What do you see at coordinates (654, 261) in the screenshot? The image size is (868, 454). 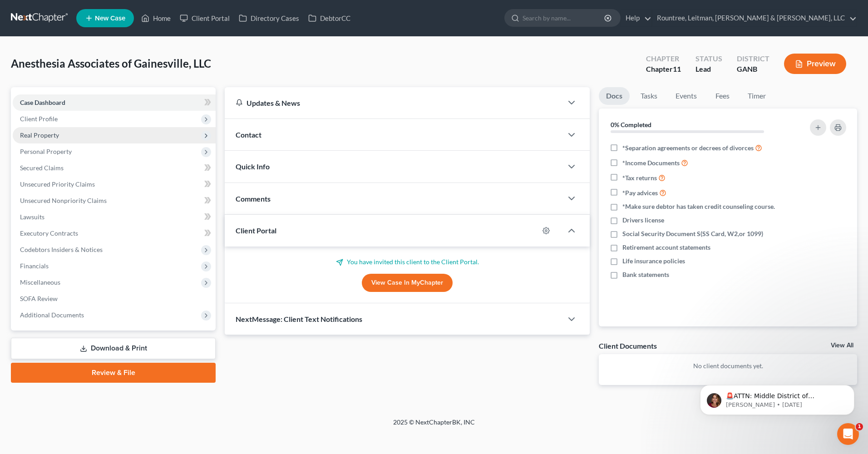 I see `span: Life insurance policies` at bounding box center [654, 261].